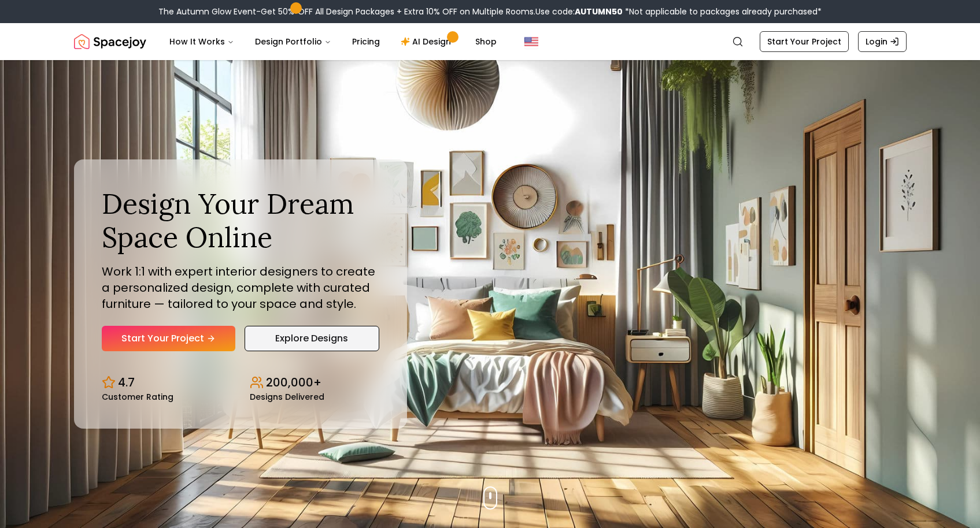 This screenshot has width=980, height=528. Describe the element at coordinates (240, 220) in the screenshot. I see `h1: Design Your Dream Space Online` at that location.